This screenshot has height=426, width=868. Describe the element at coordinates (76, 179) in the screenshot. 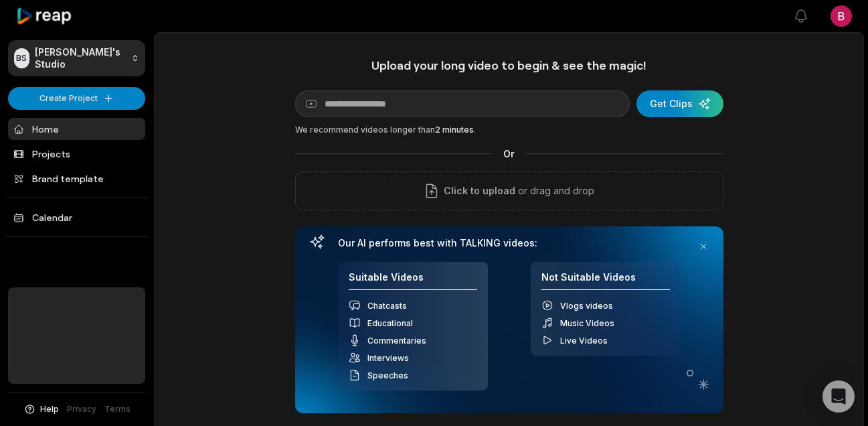

I see `a: Brand template` at that location.